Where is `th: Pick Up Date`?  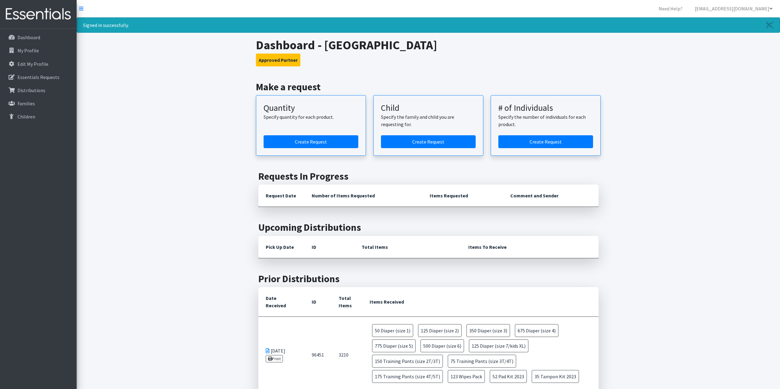
th: Pick Up Date is located at coordinates (281, 247).